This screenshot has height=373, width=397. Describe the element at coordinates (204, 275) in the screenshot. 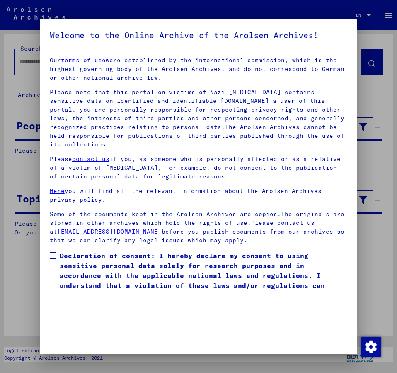

I see `span: Declaration of consent: I hereby declare my consent to using sensitive personal data solely for r...` at that location.